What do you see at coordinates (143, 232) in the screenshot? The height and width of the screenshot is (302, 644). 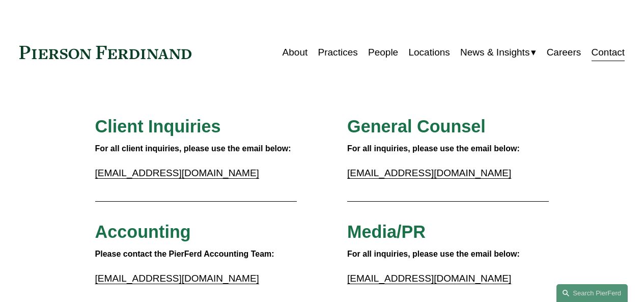 I see `span: Accounting` at bounding box center [143, 232].